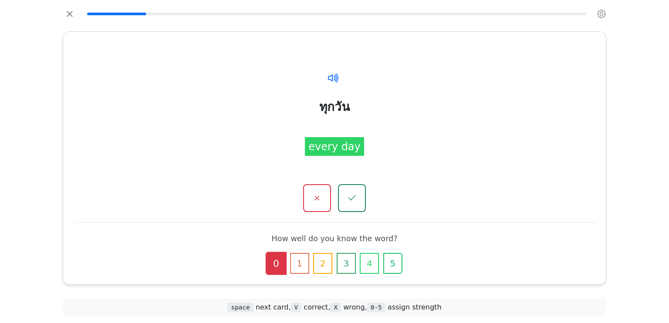  What do you see at coordinates (393, 263) in the screenshot?
I see `span: 5` at bounding box center [393, 263].